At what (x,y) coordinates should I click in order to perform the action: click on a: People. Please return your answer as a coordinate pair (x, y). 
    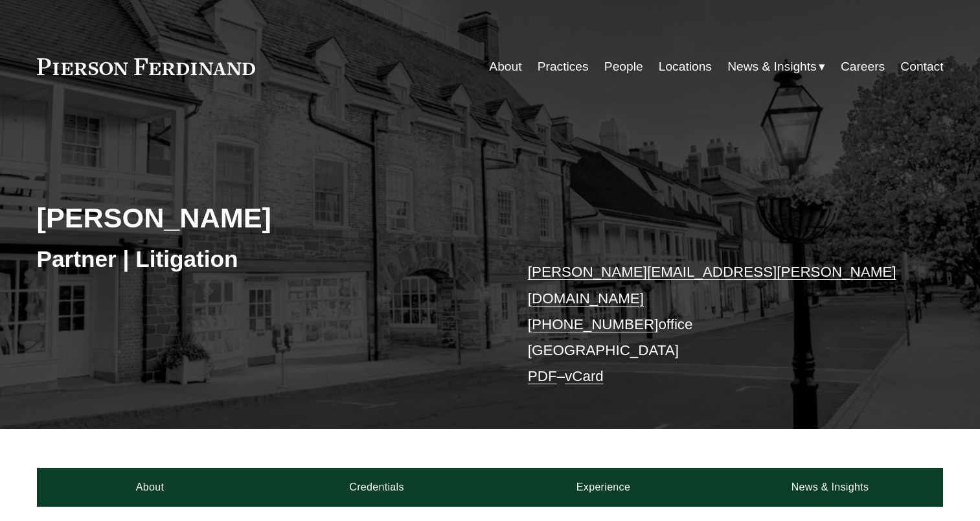
    Looking at the image, I should click on (624, 67).